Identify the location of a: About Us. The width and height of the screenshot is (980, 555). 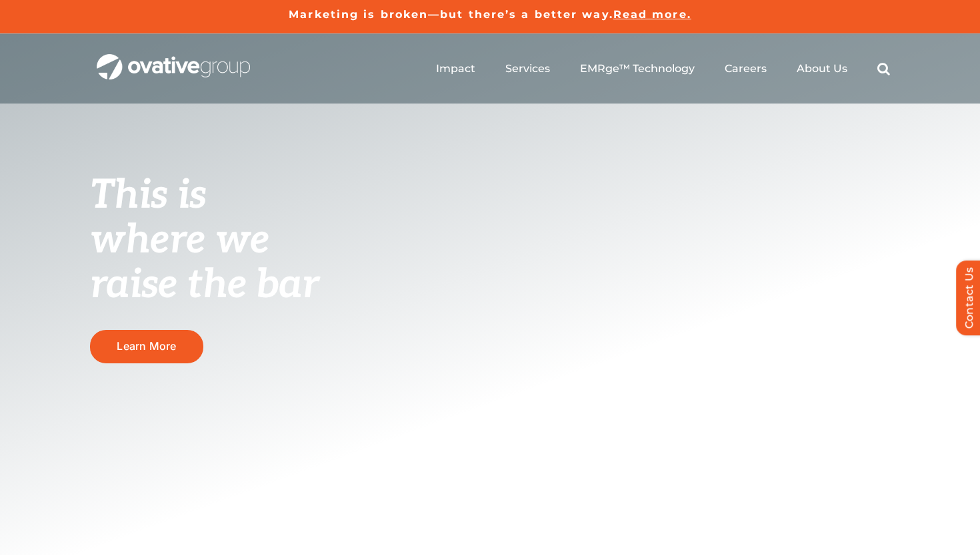
(822, 69).